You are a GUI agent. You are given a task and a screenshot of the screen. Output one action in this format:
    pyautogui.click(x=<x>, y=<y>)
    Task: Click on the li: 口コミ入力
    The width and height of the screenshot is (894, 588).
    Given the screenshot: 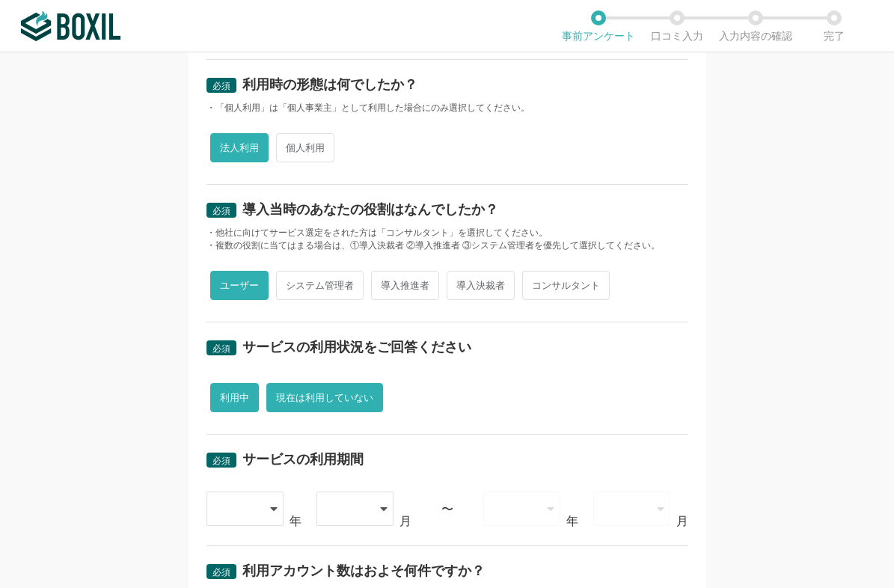 What is the action you would take?
    pyautogui.click(x=677, y=26)
    